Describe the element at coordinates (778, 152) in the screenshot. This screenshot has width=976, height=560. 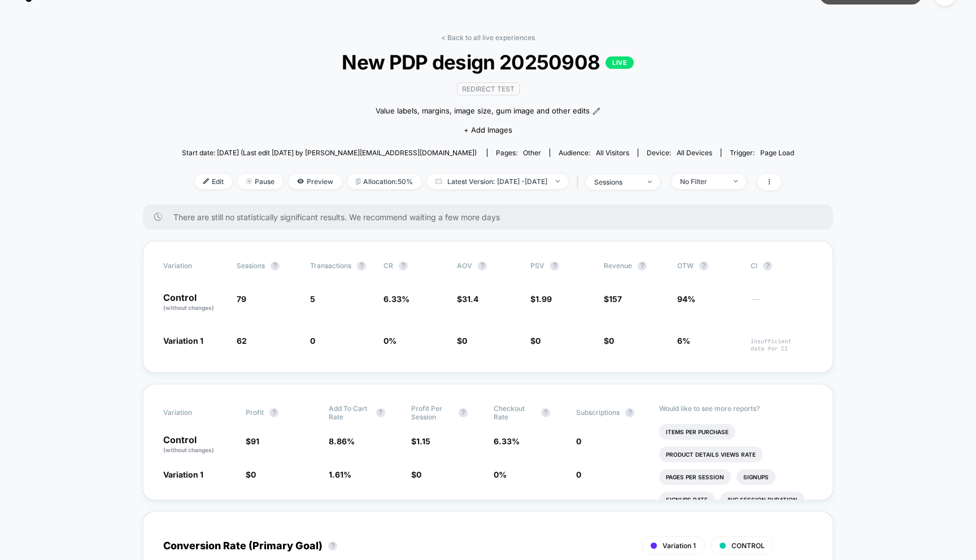
I see `span: Page Load` at that location.